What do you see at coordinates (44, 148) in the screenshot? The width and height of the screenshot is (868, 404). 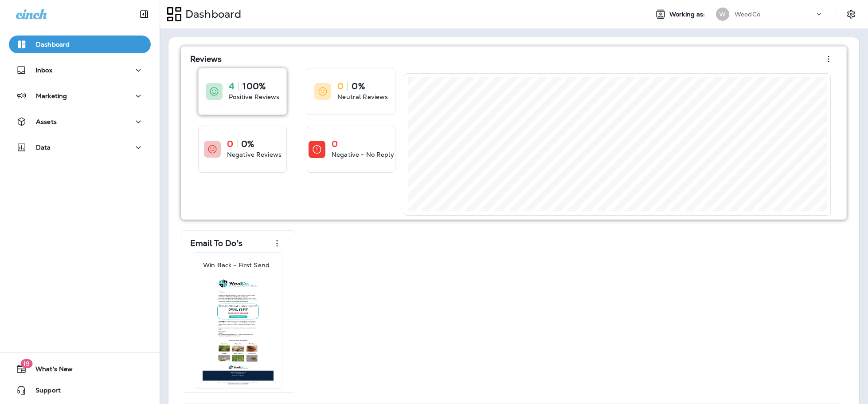 I see `p: Data` at bounding box center [44, 148].